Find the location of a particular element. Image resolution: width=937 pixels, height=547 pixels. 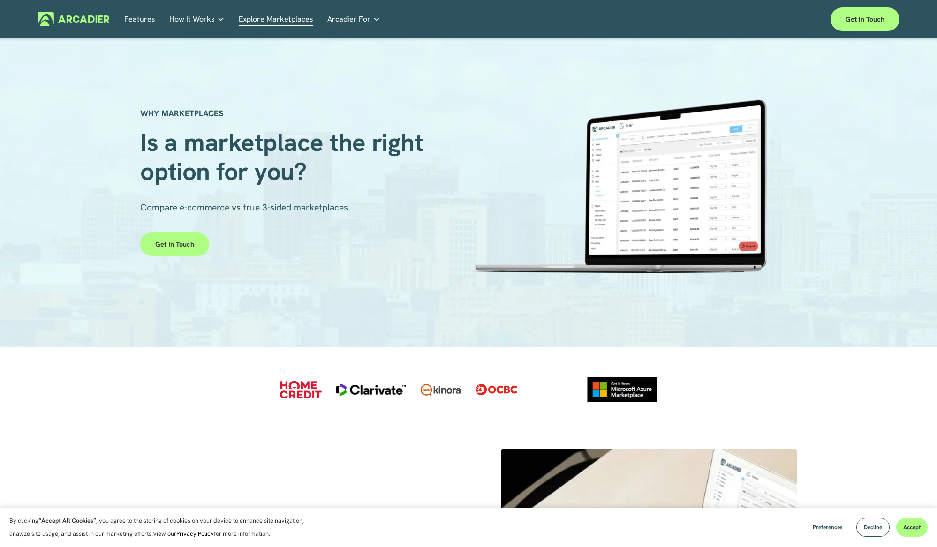

span: Preferences is located at coordinates (827, 527).